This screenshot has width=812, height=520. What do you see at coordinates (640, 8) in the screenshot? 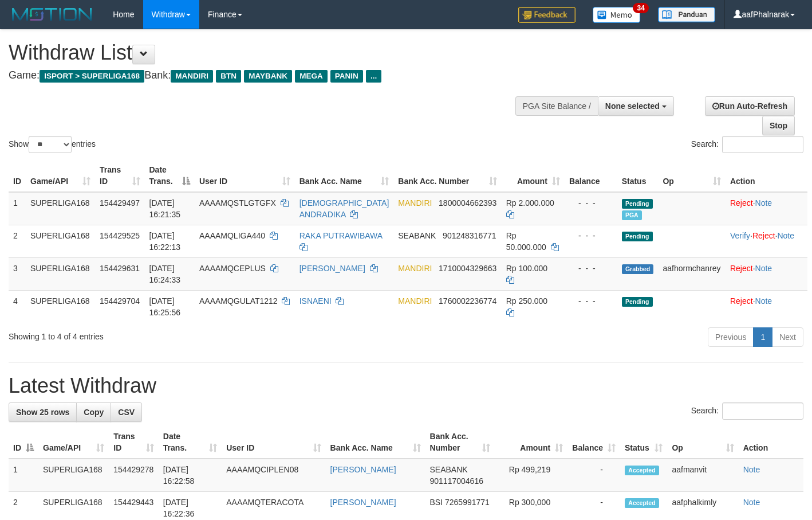
I see `span: 34` at bounding box center [640, 8].